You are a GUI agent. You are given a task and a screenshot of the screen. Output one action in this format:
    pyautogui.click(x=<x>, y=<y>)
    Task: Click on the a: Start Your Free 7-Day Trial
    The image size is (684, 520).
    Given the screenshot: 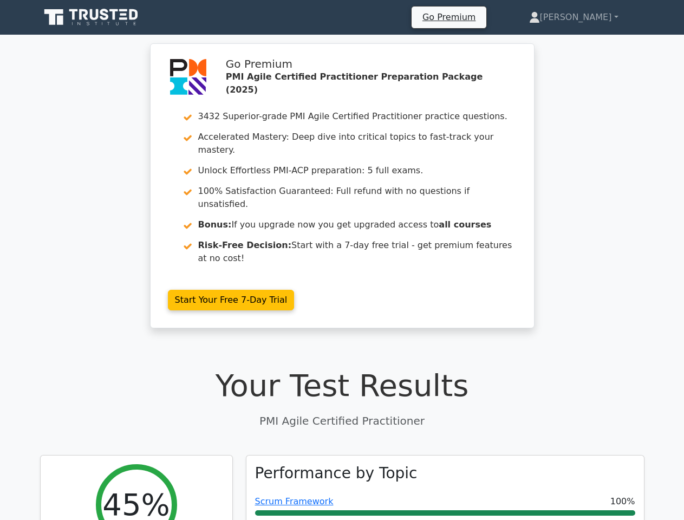 What is the action you would take?
    pyautogui.click(x=231, y=300)
    